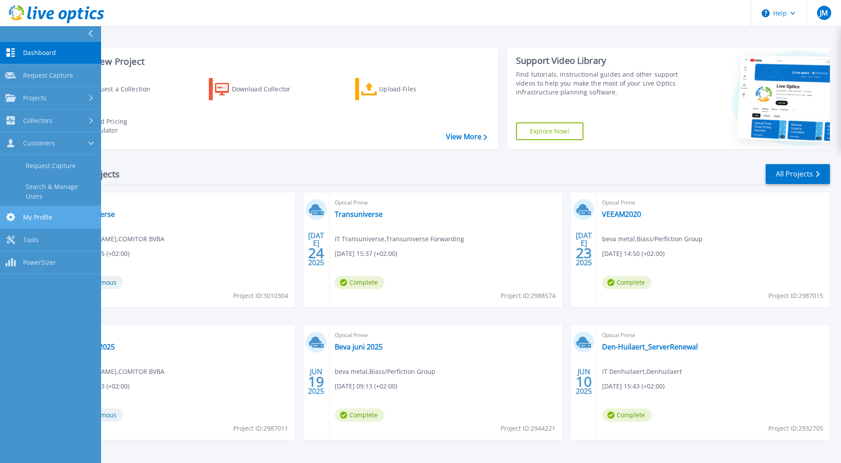 The height and width of the screenshot is (463, 841). What do you see at coordinates (823, 13) in the screenshot?
I see `span: JM` at bounding box center [823, 13].